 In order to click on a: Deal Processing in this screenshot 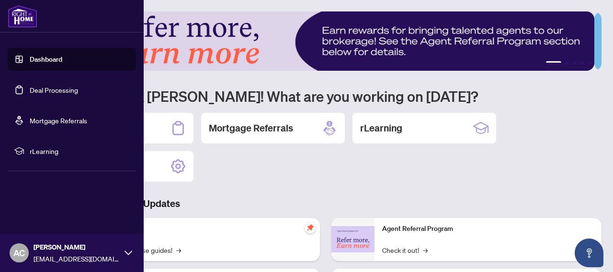, I will do `click(54, 90)`.